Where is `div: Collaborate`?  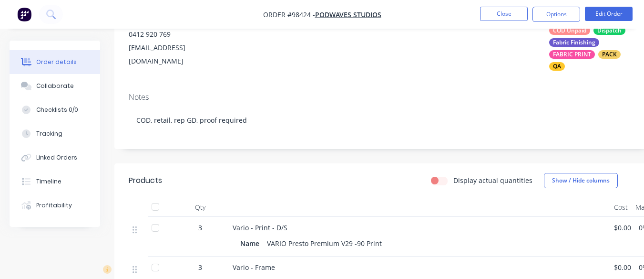 div: Collaborate is located at coordinates (55, 86).